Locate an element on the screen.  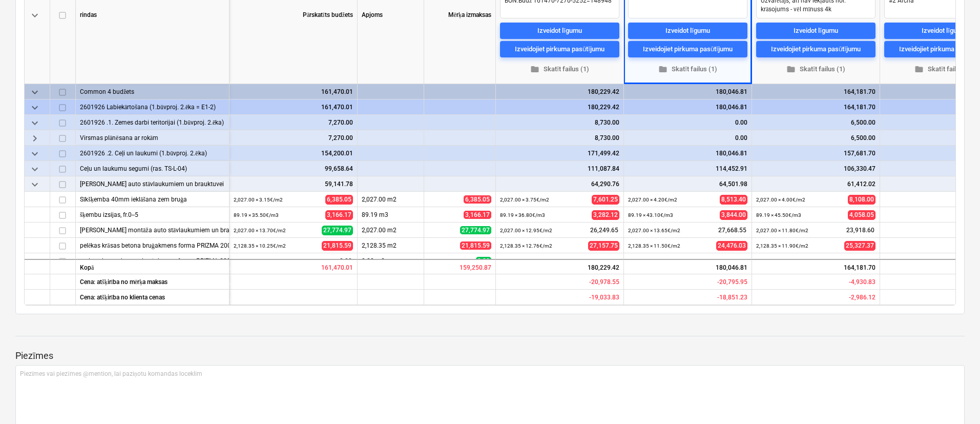
div: Common 4 budžets is located at coordinates (152, 91).